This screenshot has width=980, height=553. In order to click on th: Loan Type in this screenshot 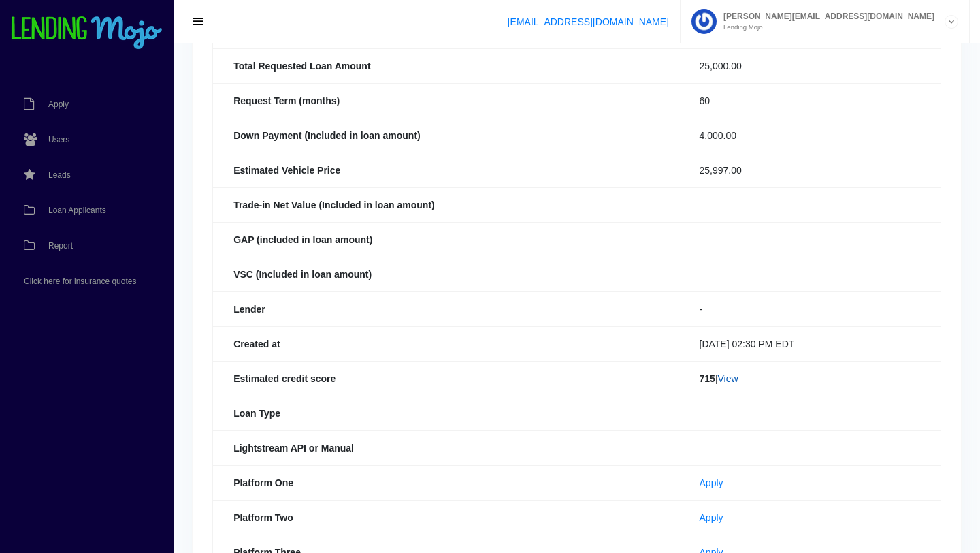, I will do `click(446, 413)`.